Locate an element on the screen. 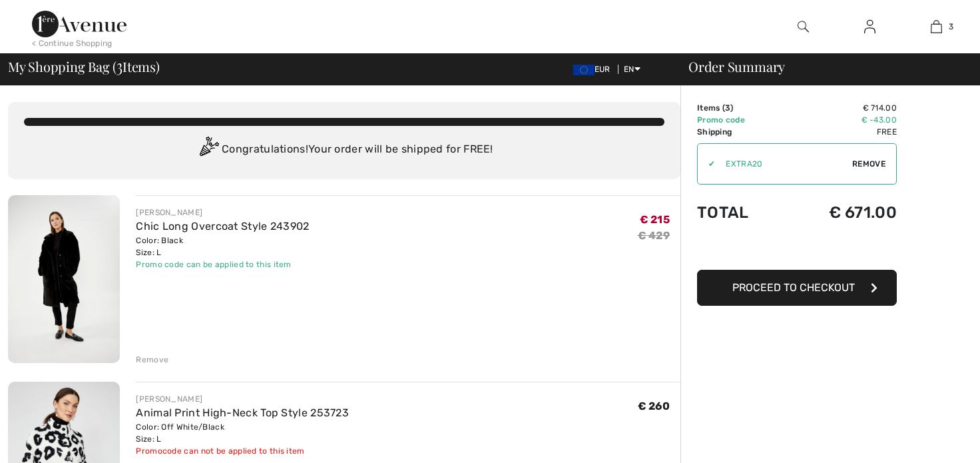 Image resolution: width=980 pixels, height=463 pixels. div: Color: Off White/Black Size: L is located at coordinates (242, 432).